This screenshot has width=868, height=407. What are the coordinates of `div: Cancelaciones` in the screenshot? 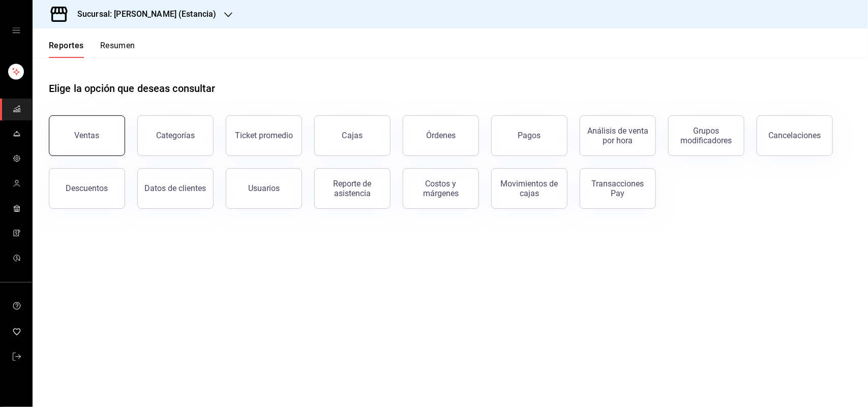 It's located at (795, 135).